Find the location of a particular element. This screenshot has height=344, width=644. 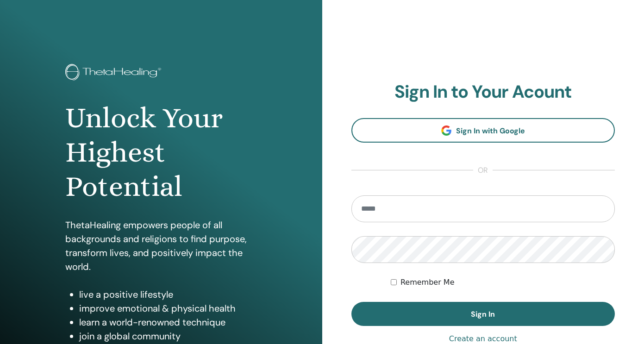

a: Sign In with Google is located at coordinates (483, 130).